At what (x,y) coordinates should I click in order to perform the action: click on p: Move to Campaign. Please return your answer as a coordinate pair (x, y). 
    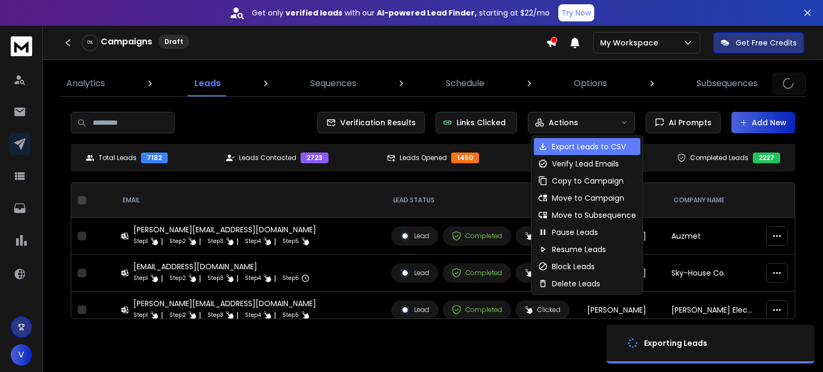
    Looking at the image, I should click on (588, 198).